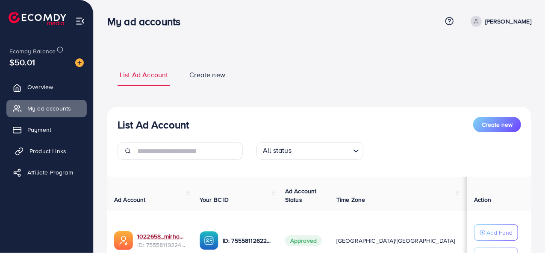  Describe the element at coordinates (153, 125) in the screenshot. I see `h3: List Ad Account` at that location.